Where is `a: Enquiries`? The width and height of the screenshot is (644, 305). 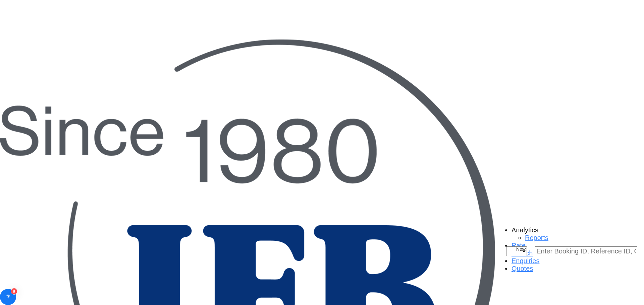
a: Enquiries is located at coordinates (525, 261).